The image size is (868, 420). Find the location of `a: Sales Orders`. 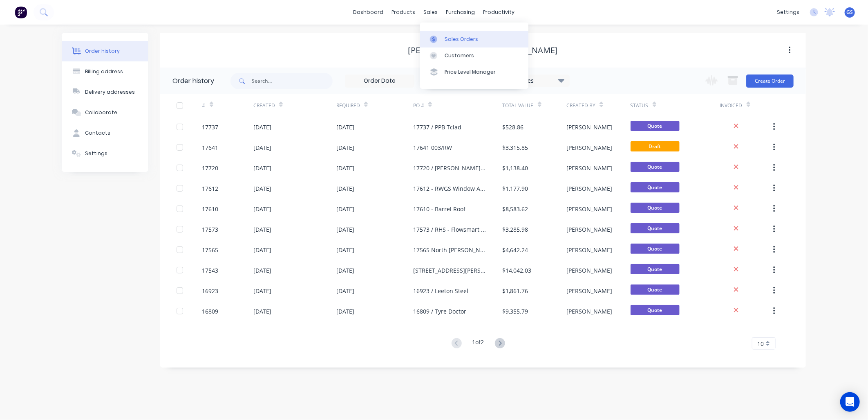

a: Sales Orders is located at coordinates (474, 39).